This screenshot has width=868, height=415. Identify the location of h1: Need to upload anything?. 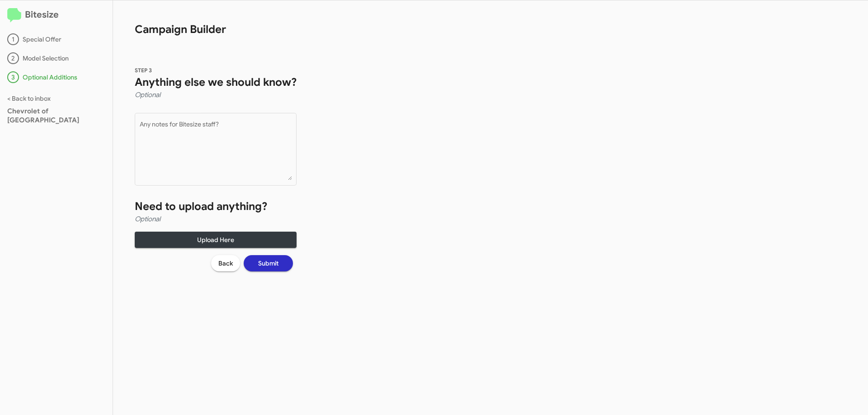
(215, 206).